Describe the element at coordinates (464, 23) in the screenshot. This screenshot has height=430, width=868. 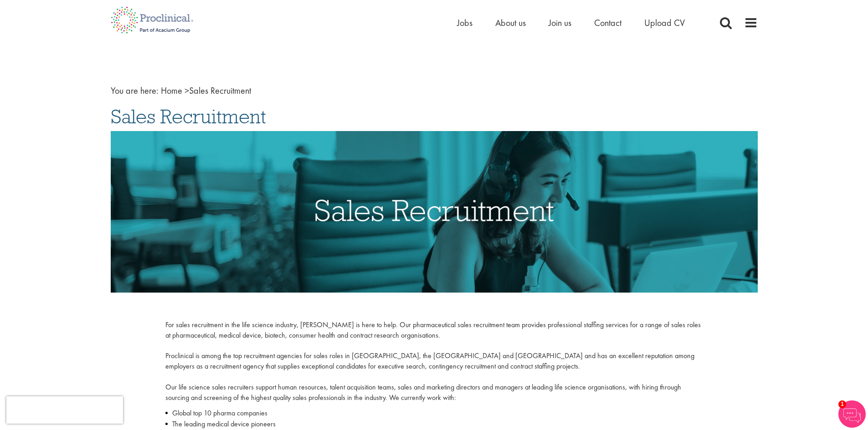
I see `span: Jobs` at that location.